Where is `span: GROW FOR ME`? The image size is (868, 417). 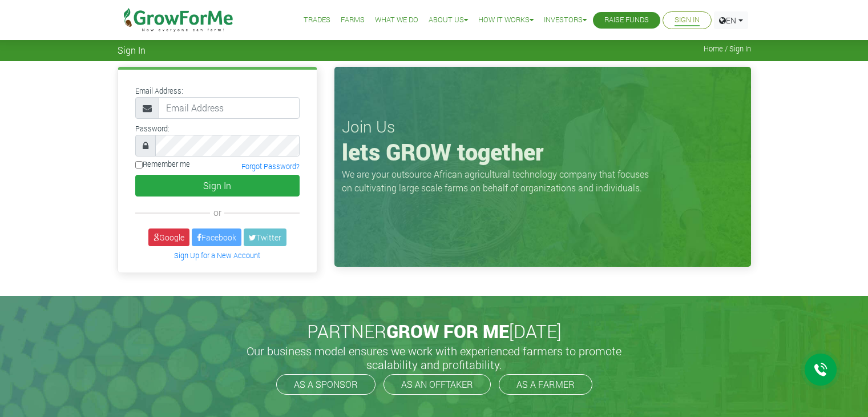 span: GROW FOR ME is located at coordinates (447, 331).